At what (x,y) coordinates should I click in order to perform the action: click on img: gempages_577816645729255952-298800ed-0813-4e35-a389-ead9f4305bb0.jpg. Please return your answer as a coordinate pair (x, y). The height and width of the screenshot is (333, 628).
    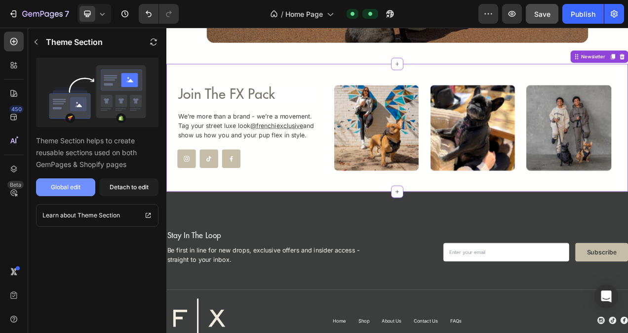
    Looking at the image, I should click on (393, 129).